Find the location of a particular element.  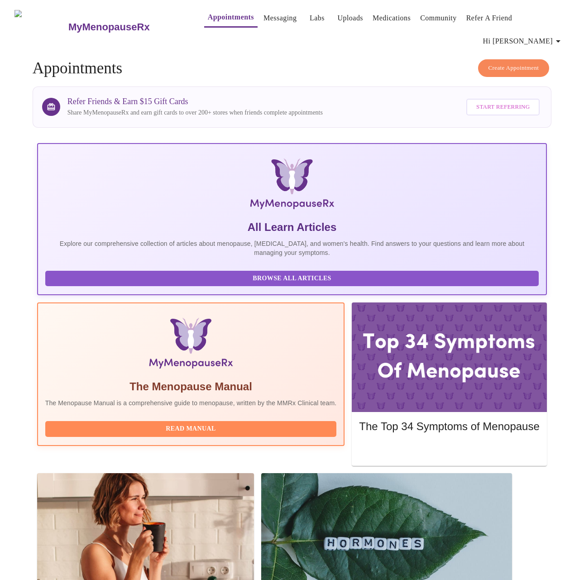

span: Browse All Articles is located at coordinates (292, 279).